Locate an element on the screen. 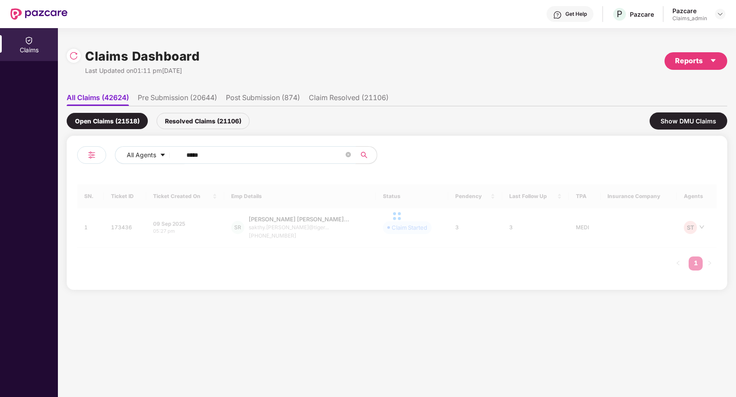 This screenshot has height=397, width=736. li: Post Submission (874) is located at coordinates (263, 99).